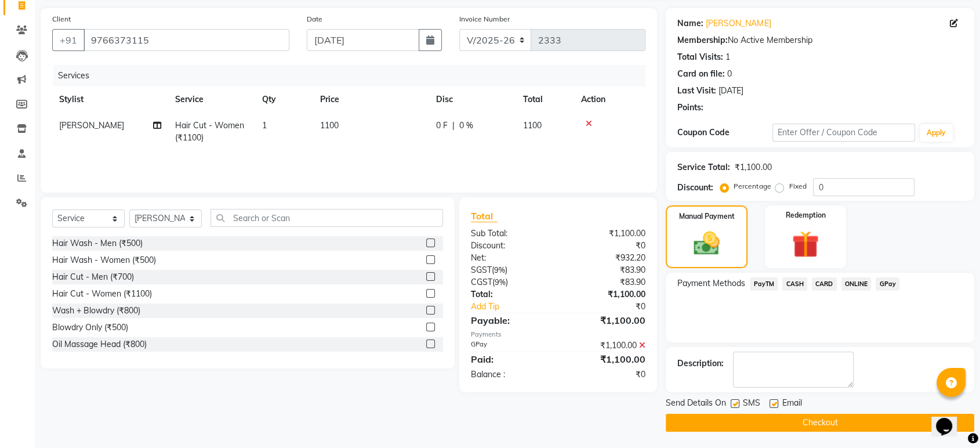  Describe the element at coordinates (730, 74) in the screenshot. I see `div: 0` at that location.